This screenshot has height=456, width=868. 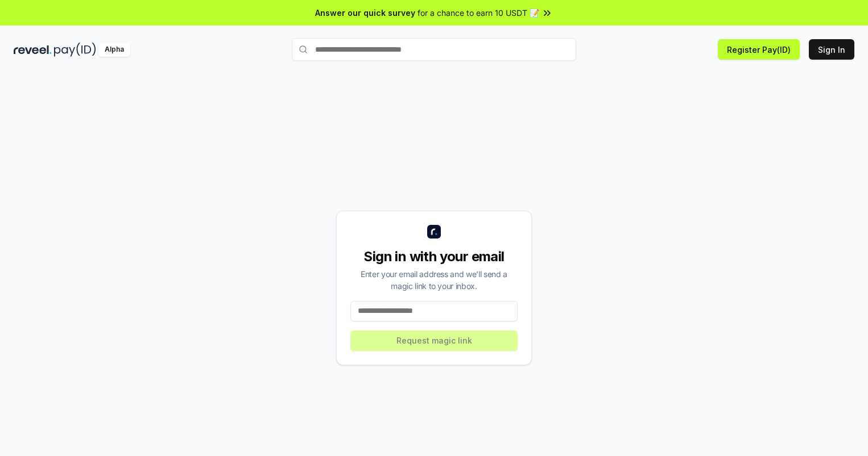 What do you see at coordinates (434, 280) in the screenshot?
I see `div: Enter your email address and we’ll send a magic link to your inbox.` at bounding box center [434, 280].